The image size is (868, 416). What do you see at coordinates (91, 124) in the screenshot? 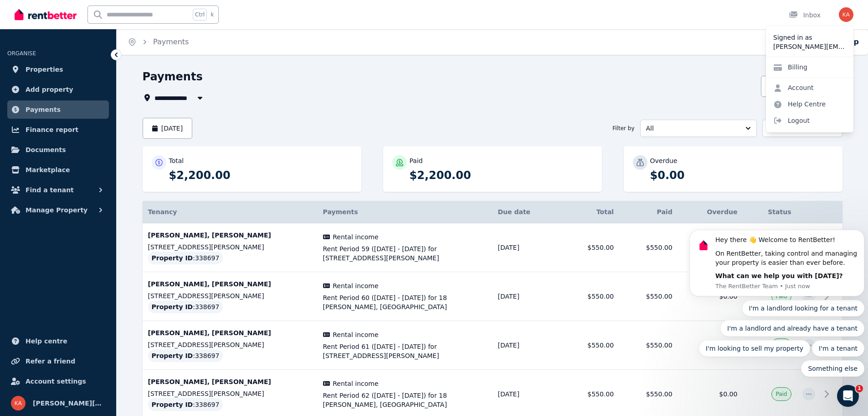
I see `div: message notification from The RentBetter Team, Just now. Hey there 👋 Welcome to RentBetter! On Re...` at bounding box center [91, 124].